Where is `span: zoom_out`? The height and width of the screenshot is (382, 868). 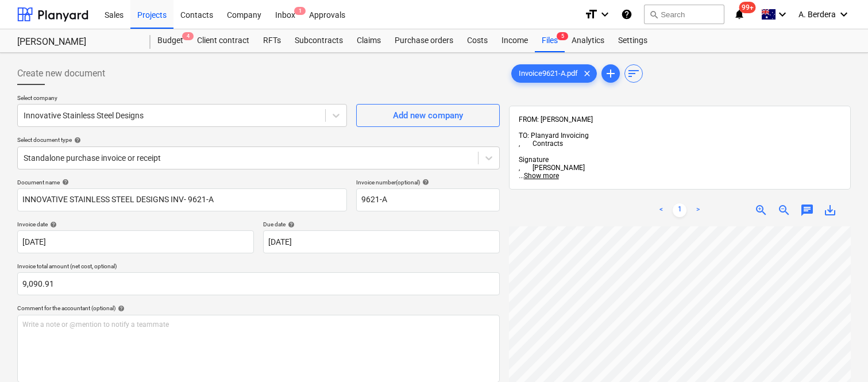 span: zoom_out is located at coordinates (784, 210).